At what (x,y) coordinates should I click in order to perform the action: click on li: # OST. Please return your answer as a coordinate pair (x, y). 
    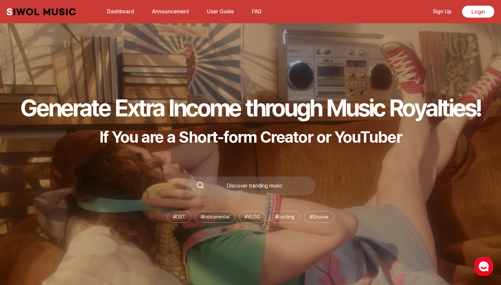
    Looking at the image, I should click on (179, 217).